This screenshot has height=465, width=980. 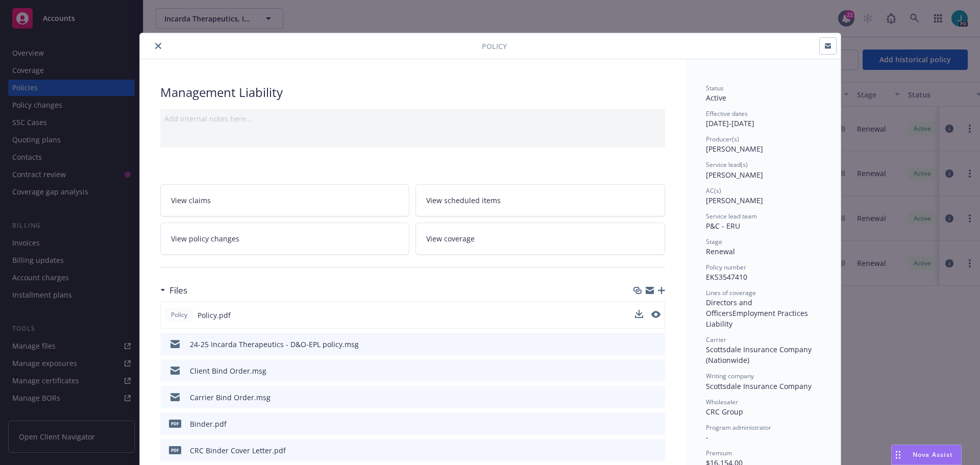 I want to click on span: Carrier, so click(x=716, y=339).